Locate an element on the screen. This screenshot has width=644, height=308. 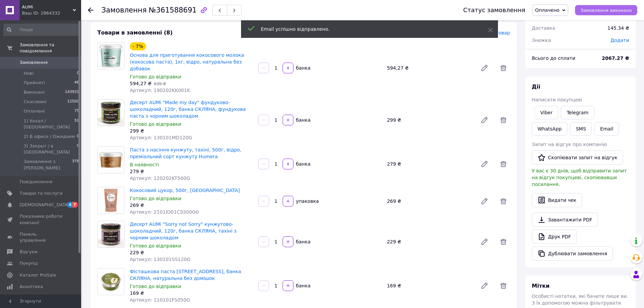
img: Паста з насіння кунжуту, тахіні, 500г, відро, преміальний сорт кунжуту Humera is located at coordinates (111, 160).